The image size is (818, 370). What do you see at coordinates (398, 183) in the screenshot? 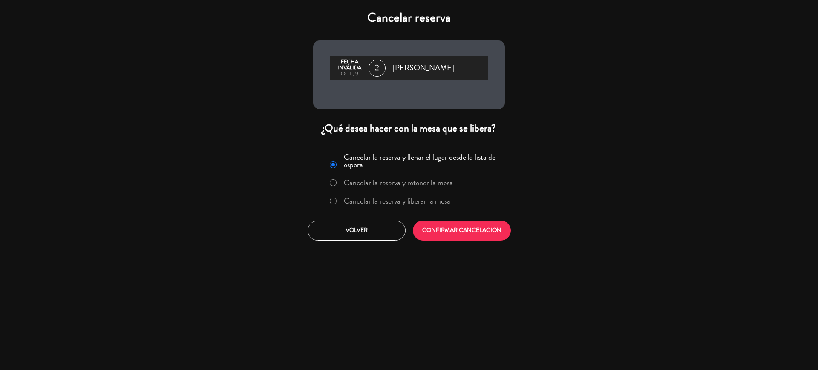
I see `label: Cancelar la reserva y retener la mesa` at bounding box center [398, 183].